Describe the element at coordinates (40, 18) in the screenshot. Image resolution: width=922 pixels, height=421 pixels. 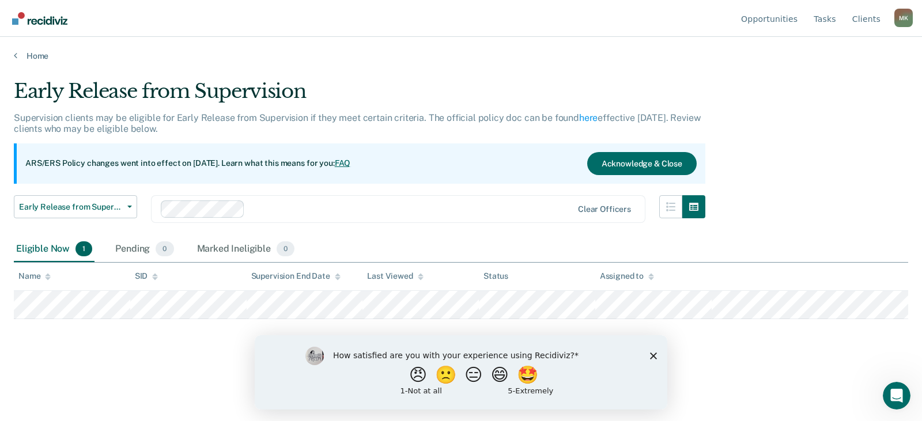
I see `img: Recidiviz` at that location.